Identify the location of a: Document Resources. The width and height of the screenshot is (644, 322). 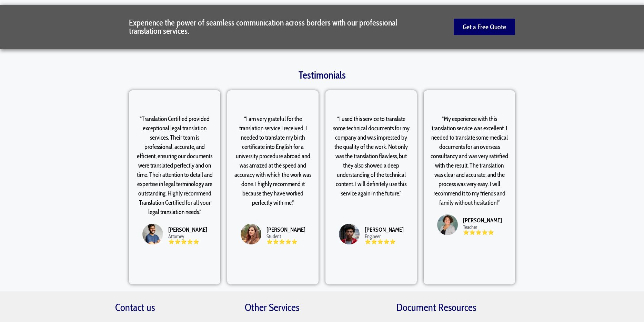
(436, 307).